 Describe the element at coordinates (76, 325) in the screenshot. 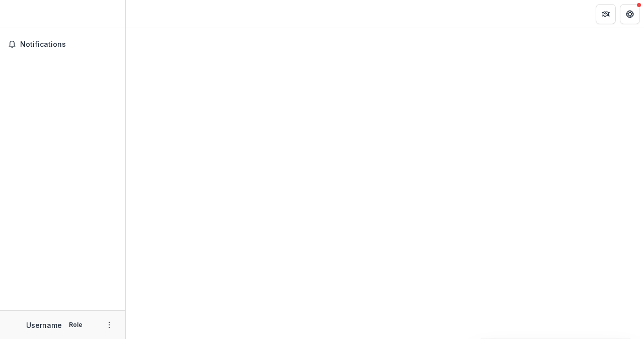

I see `p: Role` at that location.